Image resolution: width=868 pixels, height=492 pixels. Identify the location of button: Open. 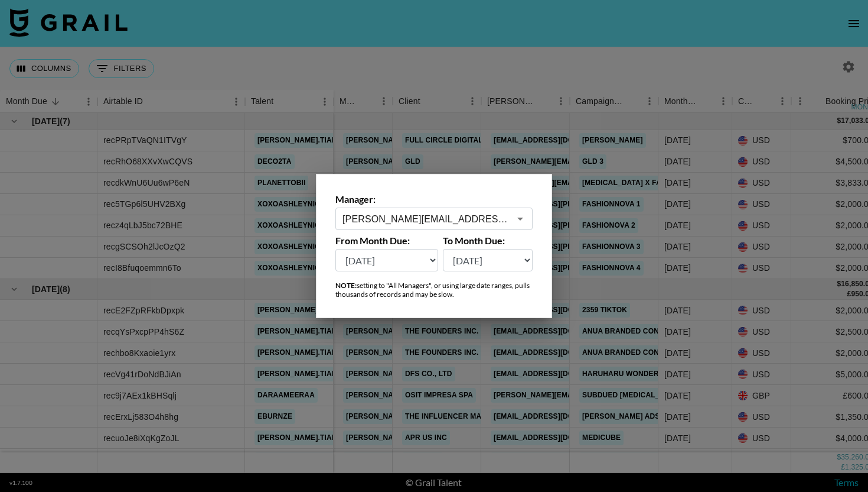
(520, 219).